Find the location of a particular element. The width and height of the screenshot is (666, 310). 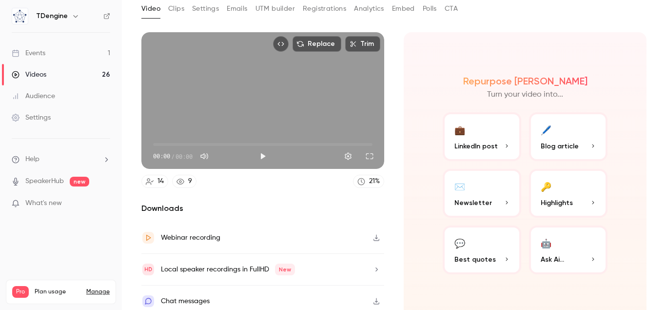

div: Videos is located at coordinates (29, 75).